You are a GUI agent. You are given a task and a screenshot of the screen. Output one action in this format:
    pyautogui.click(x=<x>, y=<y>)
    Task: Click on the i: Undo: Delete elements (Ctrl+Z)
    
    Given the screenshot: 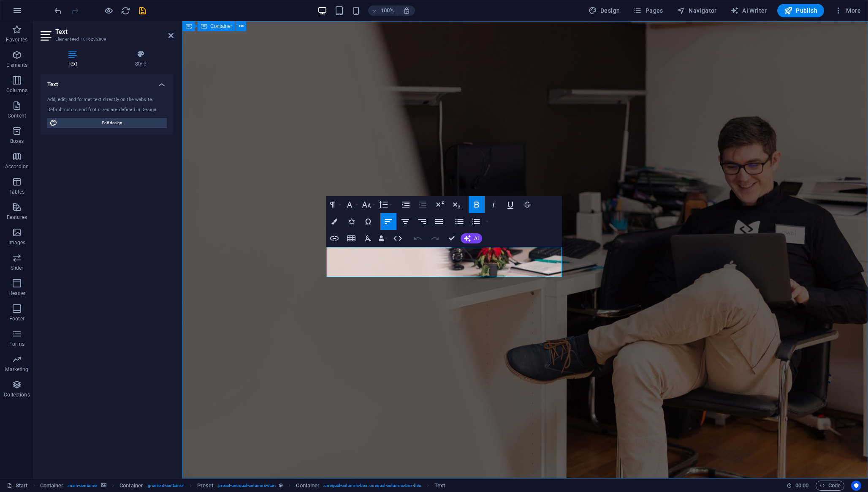 What is the action you would take?
    pyautogui.click(x=57, y=11)
    